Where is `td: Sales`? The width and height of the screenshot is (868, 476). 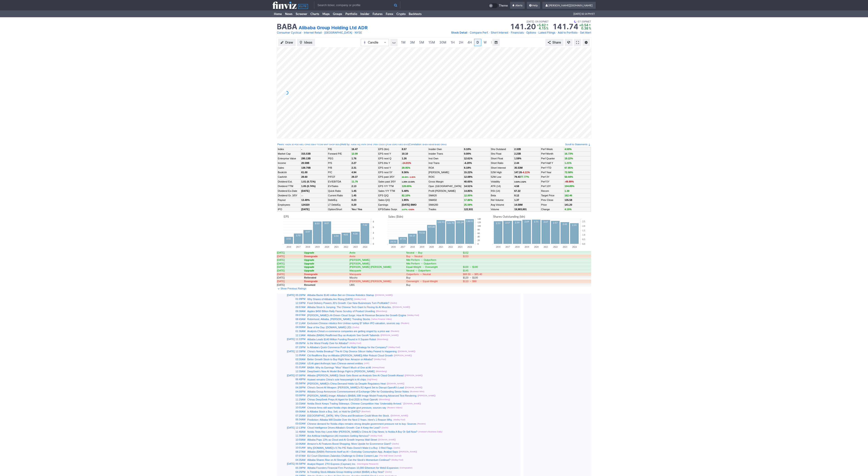
td: Sales is located at coordinates (289, 168).